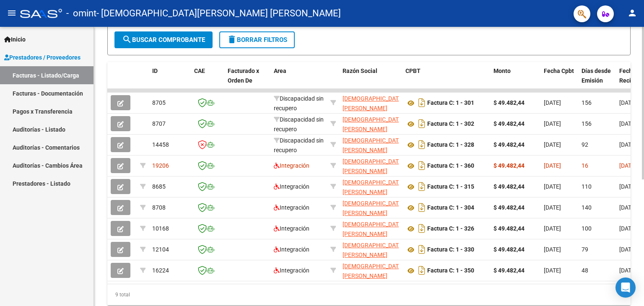  What do you see at coordinates (451, 145) in the screenshot?
I see `strong: Factura C: 1 - 328` at bounding box center [451, 145].